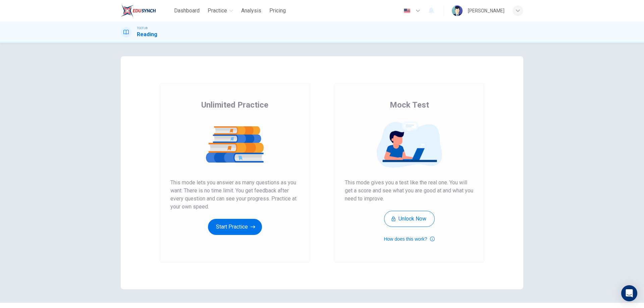 This screenshot has height=308, width=644. What do you see at coordinates (142, 28) in the screenshot?
I see `span: TOEFL®` at bounding box center [142, 28].